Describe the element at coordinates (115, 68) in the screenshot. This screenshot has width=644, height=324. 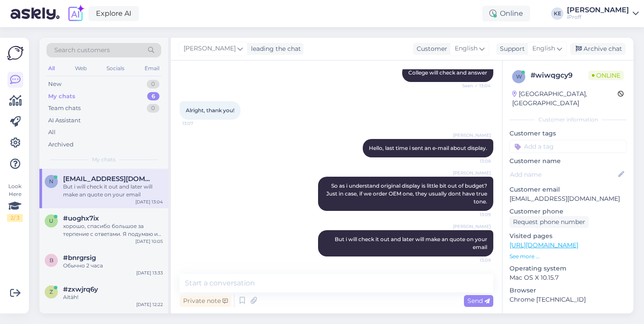
I see `div: Socials` at that location.